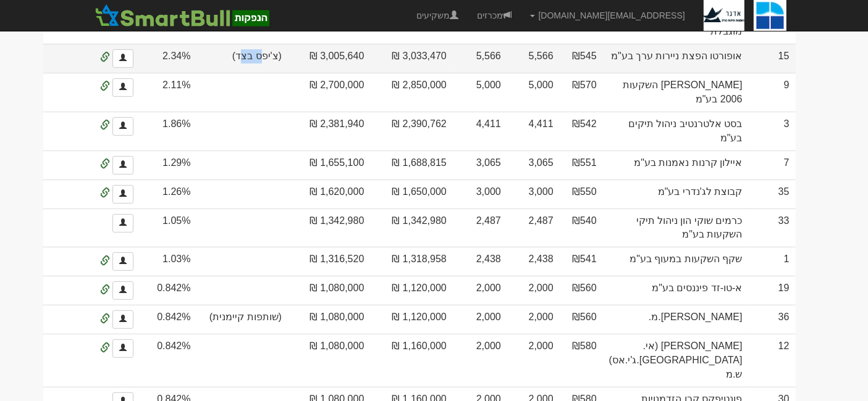 This screenshot has height=401, width=868. What do you see at coordinates (676, 165) in the screenshot?
I see `td: איילון קרנות נאמנות בע"מ` at bounding box center [676, 165].